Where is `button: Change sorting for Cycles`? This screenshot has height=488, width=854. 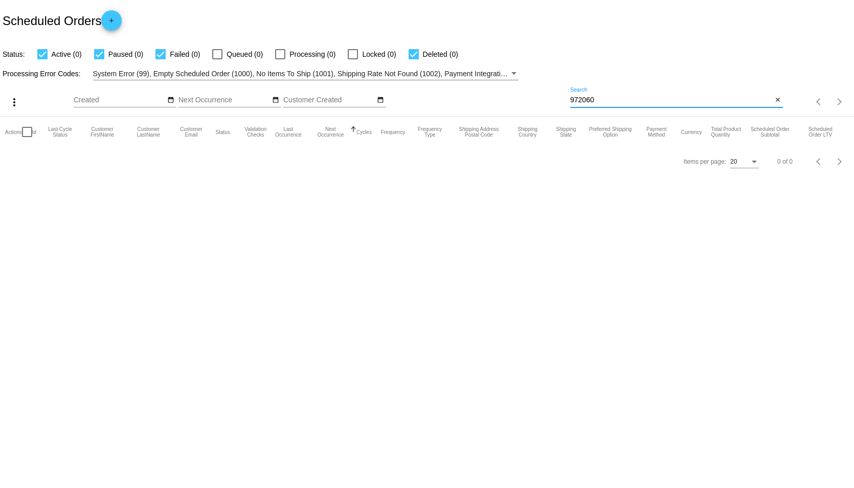 button: Change sorting for Cycles is located at coordinates (364, 132).